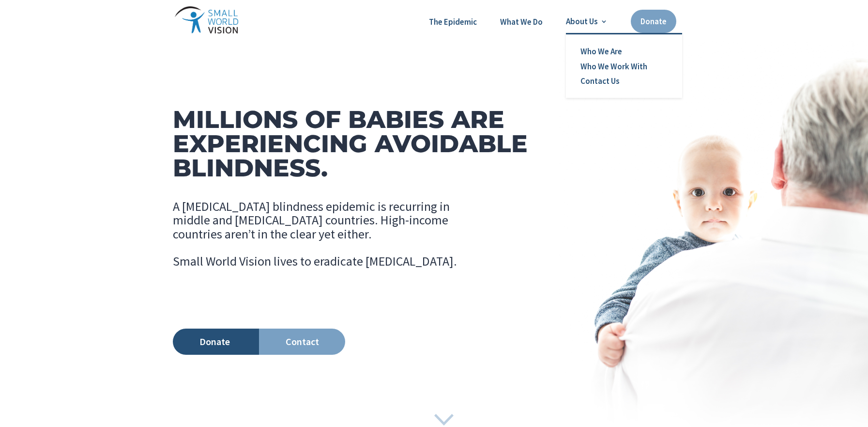 Image resolution: width=868 pixels, height=427 pixels. I want to click on a: Who We Work With, so click(624, 66).